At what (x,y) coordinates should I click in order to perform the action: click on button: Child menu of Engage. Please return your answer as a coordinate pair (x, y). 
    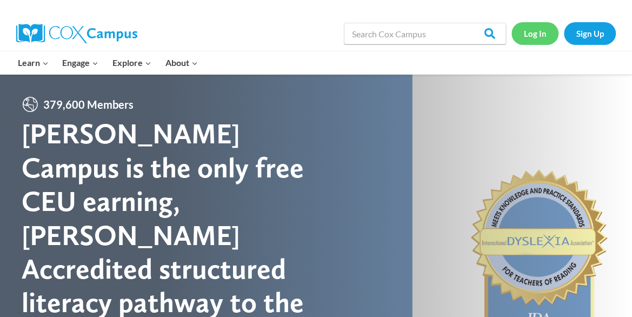
    Looking at the image, I should click on (81, 63).